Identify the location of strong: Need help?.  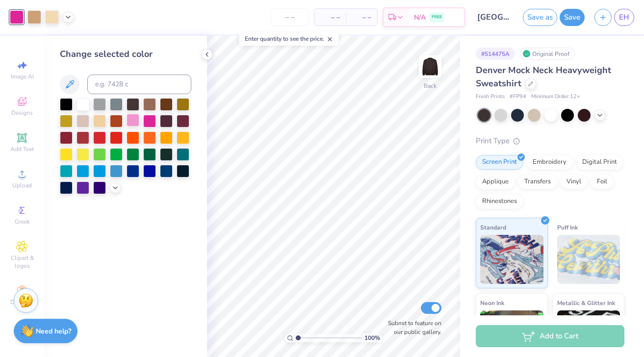
(54, 331).